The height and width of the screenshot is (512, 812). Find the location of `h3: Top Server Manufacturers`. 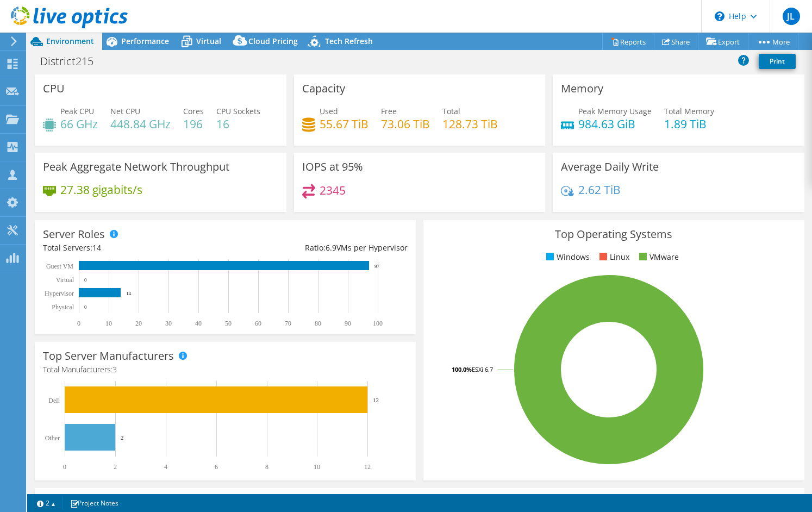

h3: Top Server Manufacturers is located at coordinates (108, 356).